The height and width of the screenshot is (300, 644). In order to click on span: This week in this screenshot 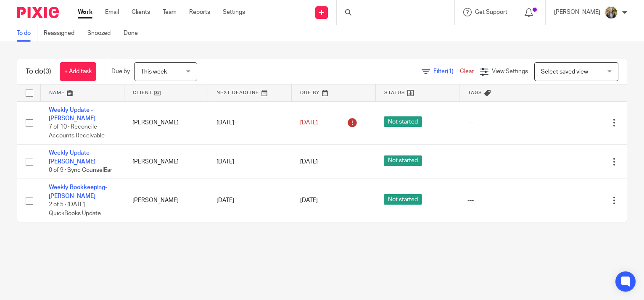, I will do `click(154, 72)`.